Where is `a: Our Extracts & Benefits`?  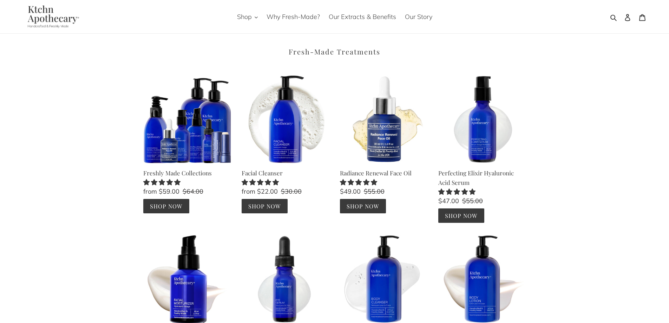 a: Our Extracts & Benefits is located at coordinates (362, 17).